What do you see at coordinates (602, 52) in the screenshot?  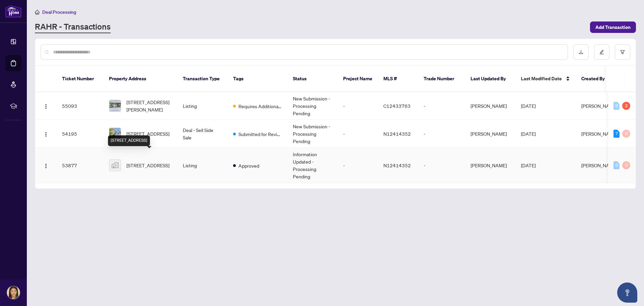 I see `span: edit` at bounding box center [602, 52].